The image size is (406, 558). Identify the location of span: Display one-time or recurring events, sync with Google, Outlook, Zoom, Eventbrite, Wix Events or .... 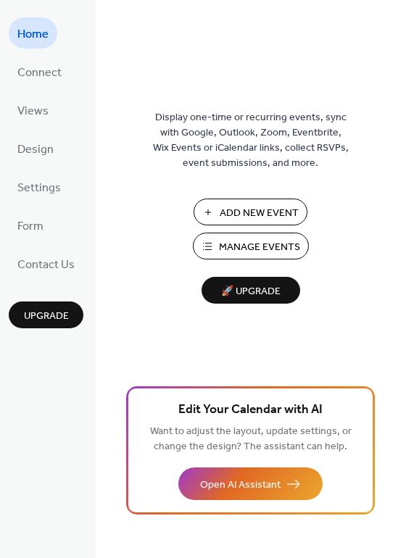
(251, 140).